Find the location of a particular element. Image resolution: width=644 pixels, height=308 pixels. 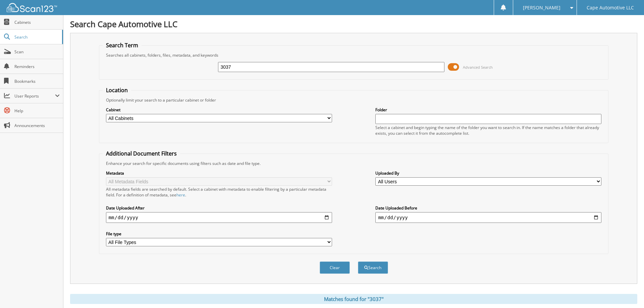

h1: Search Cape Automotive LLC is located at coordinates (354, 24).